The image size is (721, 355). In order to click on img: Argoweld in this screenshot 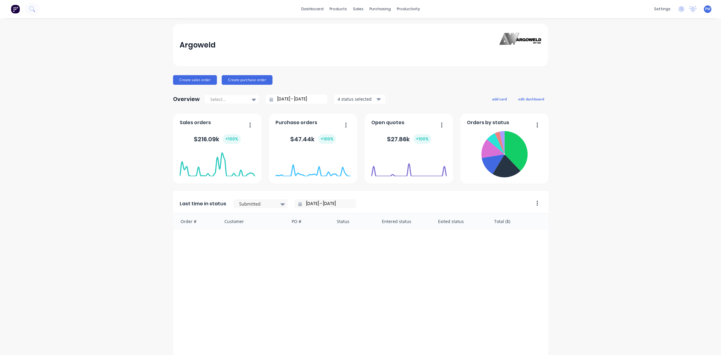, I will do `click(521, 45)`.